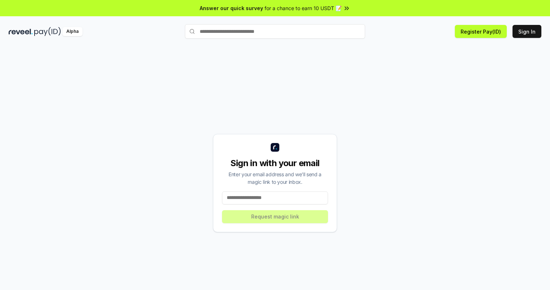  What do you see at coordinates (275, 178) in the screenshot?
I see `div: Enter your email address and we’ll send a magic link to your inbox.` at bounding box center [275, 178].